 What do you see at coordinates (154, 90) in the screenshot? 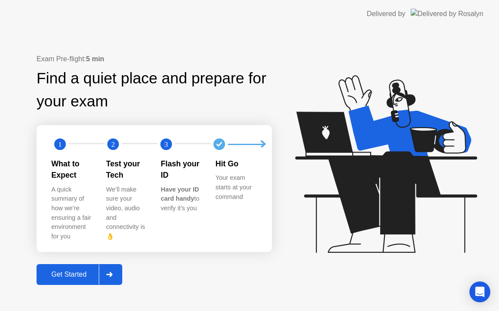
I see `div: Find a quiet place and prepare for your exam` at bounding box center [154, 90].